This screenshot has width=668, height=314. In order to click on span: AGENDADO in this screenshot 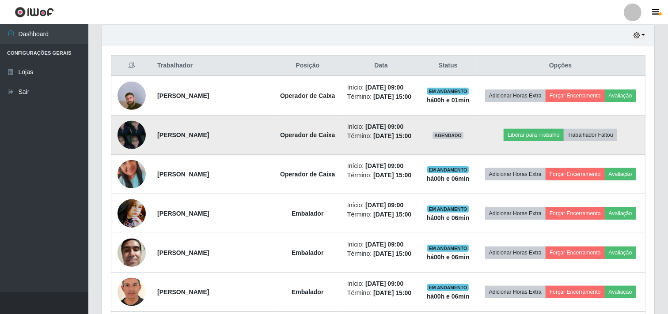, I will do `click(448, 136)`.